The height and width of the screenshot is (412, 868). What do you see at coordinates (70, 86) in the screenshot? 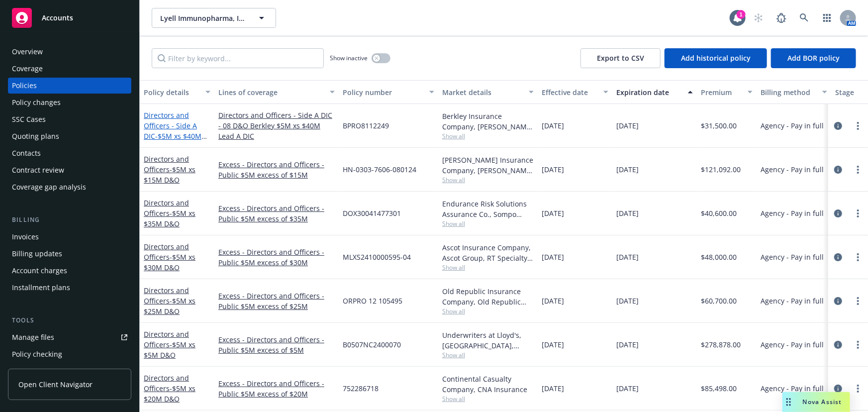
I see `a: Policies` at bounding box center [70, 86].